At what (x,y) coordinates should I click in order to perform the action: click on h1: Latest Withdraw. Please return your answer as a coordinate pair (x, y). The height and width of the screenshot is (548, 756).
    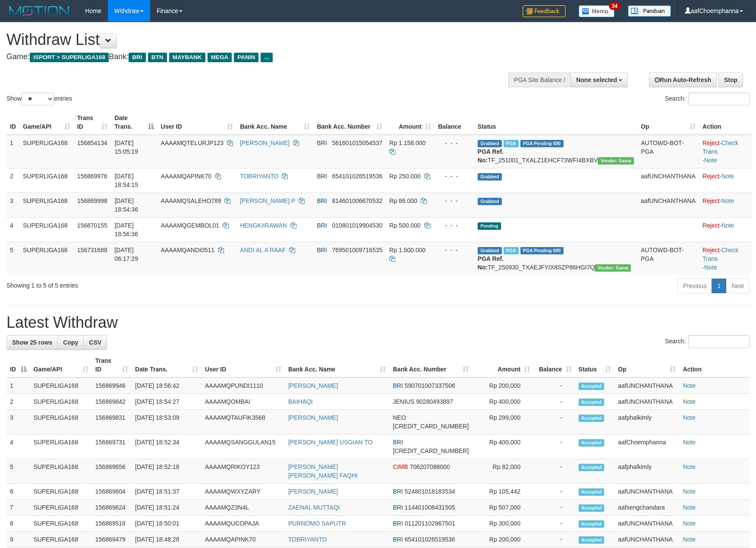
    Looking at the image, I should click on (378, 322).